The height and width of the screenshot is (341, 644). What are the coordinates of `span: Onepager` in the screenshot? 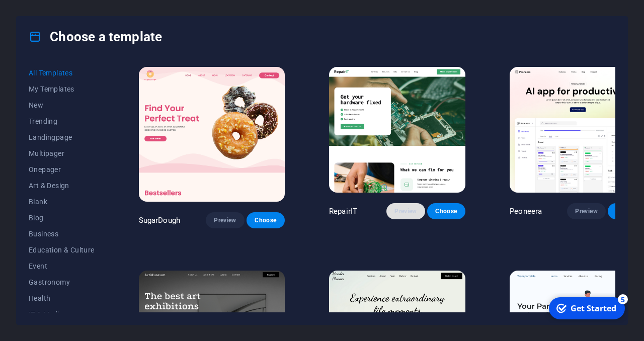 It's located at (61, 169).